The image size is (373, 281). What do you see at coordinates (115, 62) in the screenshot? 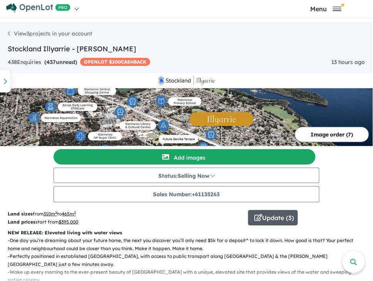
I see `span: OPENLOT $ 200 CASHBACK` at bounding box center [115, 62].